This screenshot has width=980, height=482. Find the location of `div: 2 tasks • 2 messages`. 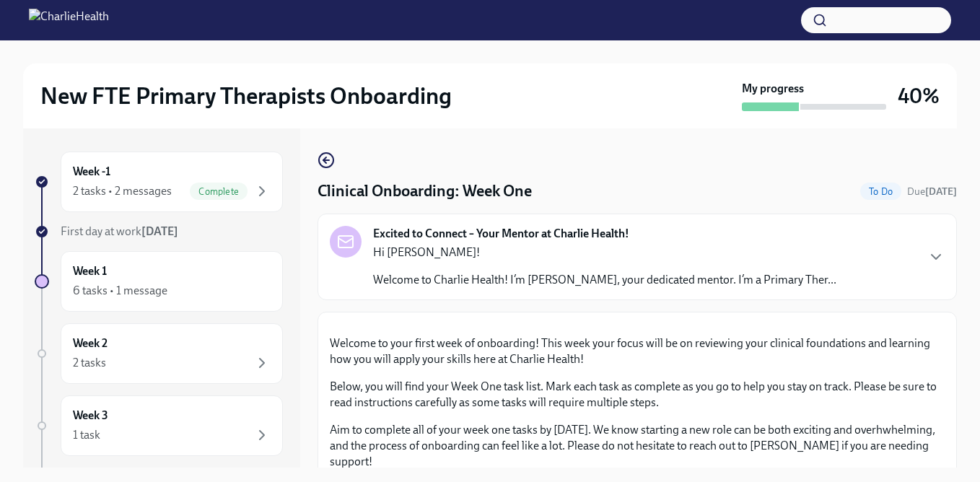

div: 2 tasks • 2 messages is located at coordinates (122, 192).